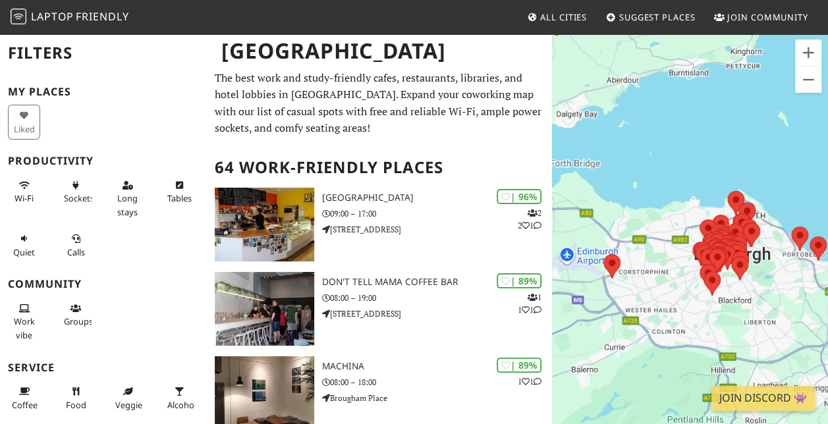  Describe the element at coordinates (761, 17) in the screenshot. I see `a: Join Community` at that location.